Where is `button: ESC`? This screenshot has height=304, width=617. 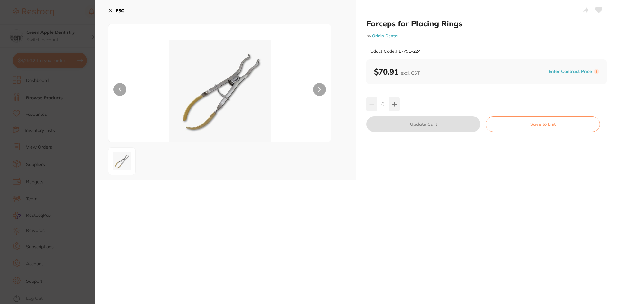 button: ESC is located at coordinates (116, 11).